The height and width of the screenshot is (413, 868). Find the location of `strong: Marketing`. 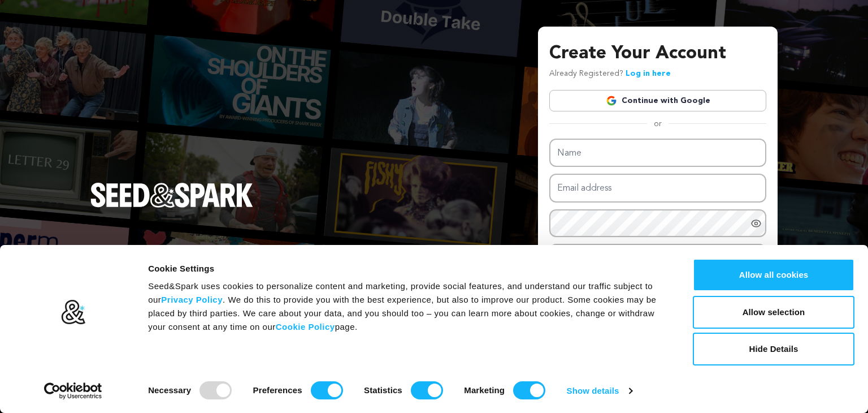

strong: Marketing is located at coordinates (484, 390).